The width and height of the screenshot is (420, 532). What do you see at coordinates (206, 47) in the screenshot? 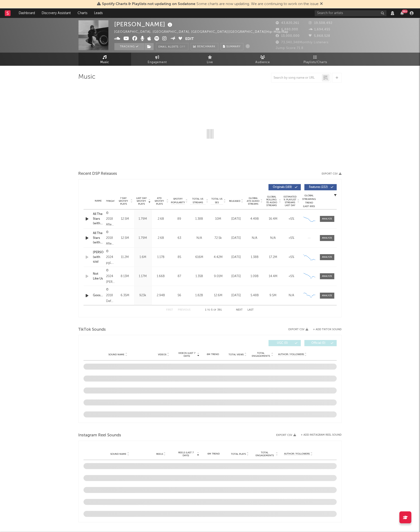
I see `span: Benchmark` at bounding box center [206, 47].